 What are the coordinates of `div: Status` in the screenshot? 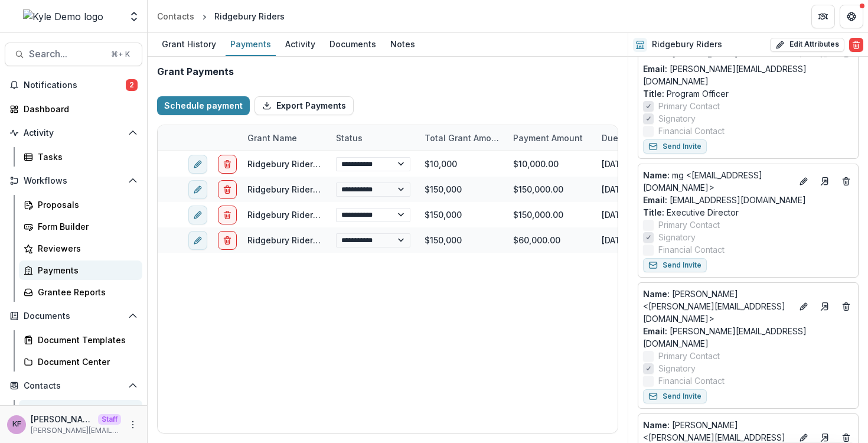 It's located at (373, 138).